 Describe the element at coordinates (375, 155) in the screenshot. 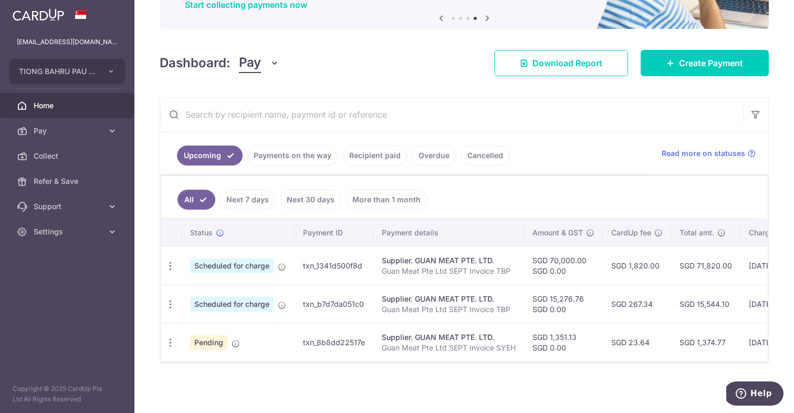

I see `a: Recipient paid` at that location.